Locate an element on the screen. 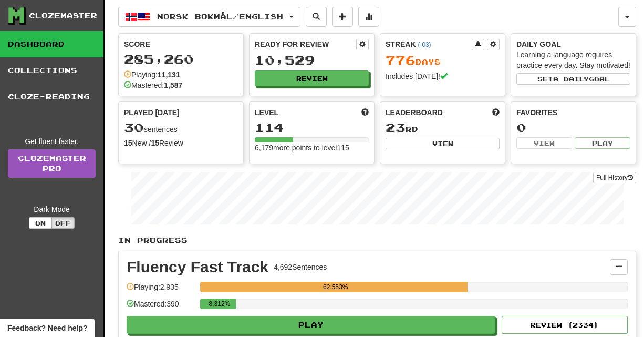  div: 6,179 more points to level 115 is located at coordinates (312, 148).